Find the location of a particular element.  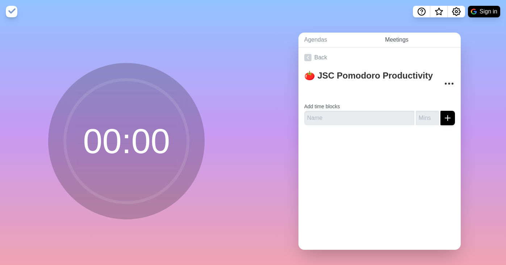

input: Mins is located at coordinates (427, 118).